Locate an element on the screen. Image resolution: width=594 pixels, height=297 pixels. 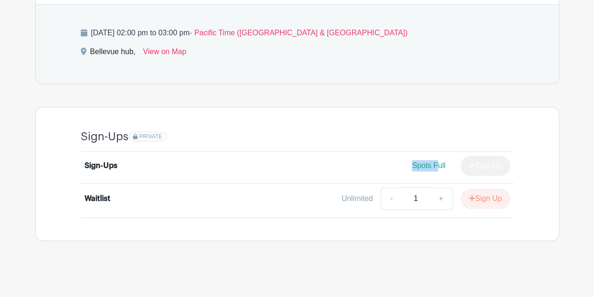
button: Sign Up is located at coordinates (485, 198).